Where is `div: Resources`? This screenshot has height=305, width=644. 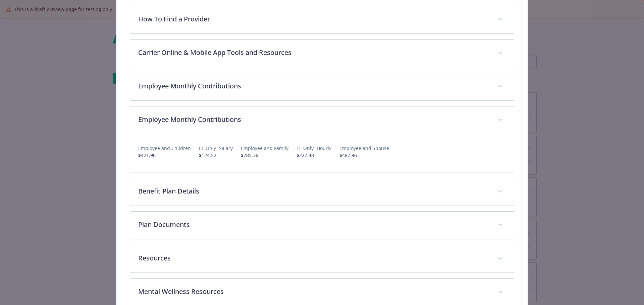
div: Resources is located at coordinates (322, 258).